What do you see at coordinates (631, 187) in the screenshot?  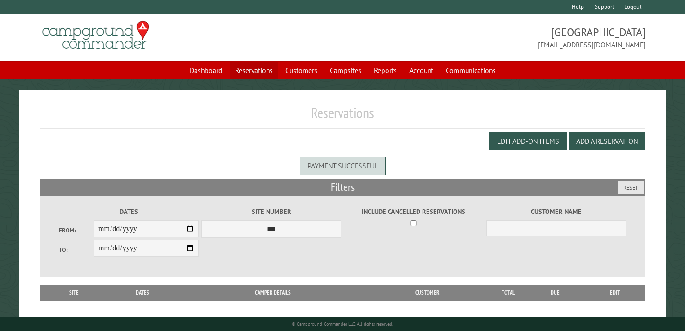 I see `button: Reset` at bounding box center [631, 187].